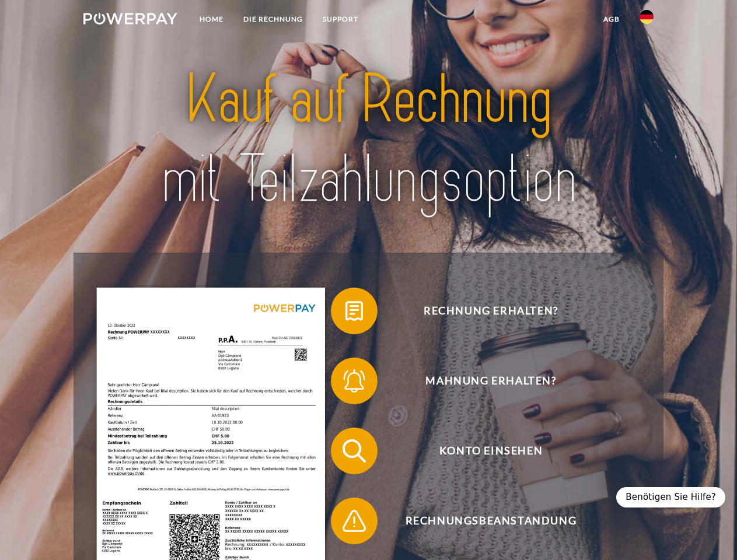 The image size is (737, 560). I want to click on img: title-powerpay_de.svg, so click(369, 139).